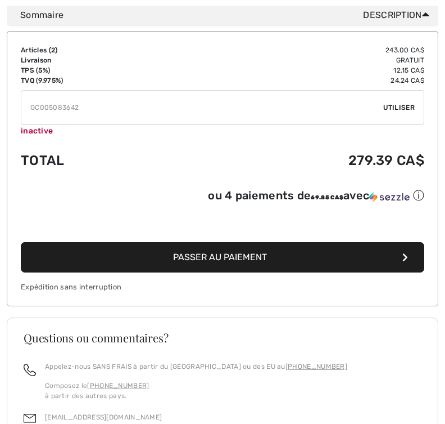 This screenshot has width=445, height=424. I want to click on td: Livraison, so click(94, 60).